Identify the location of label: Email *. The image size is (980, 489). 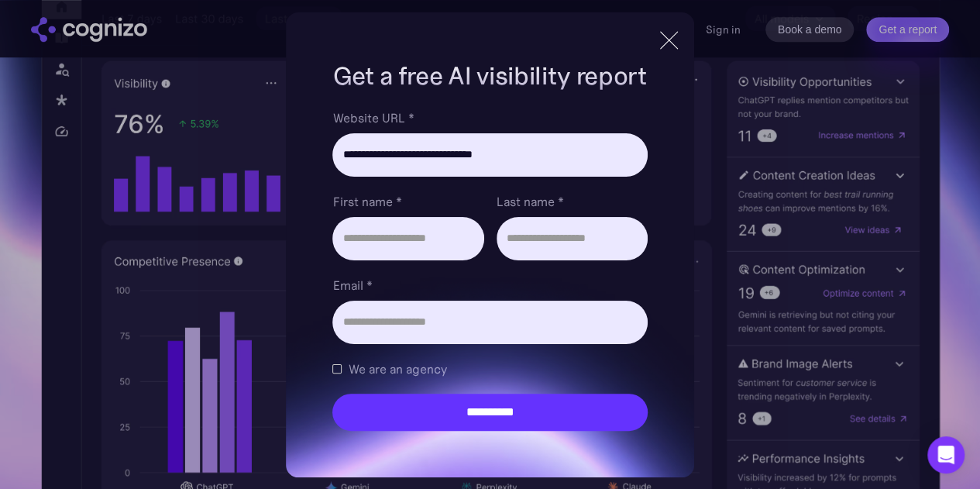
(490, 285).